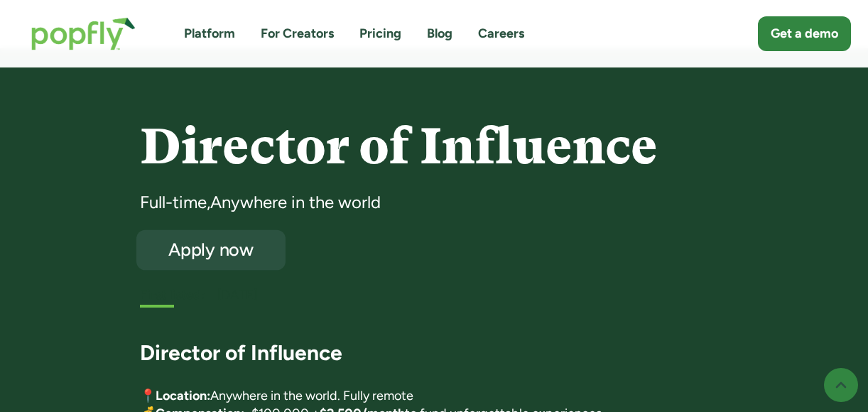  I want to click on strong: Director of Influence, so click(241, 352).